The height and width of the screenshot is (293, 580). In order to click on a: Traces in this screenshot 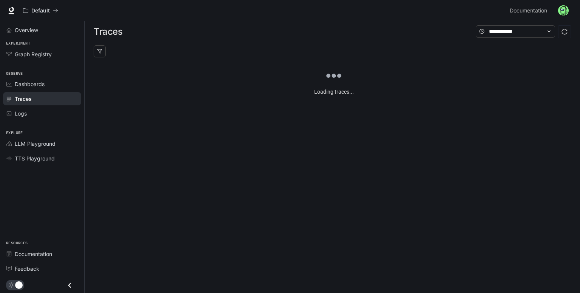, I will do `click(42, 99)`.